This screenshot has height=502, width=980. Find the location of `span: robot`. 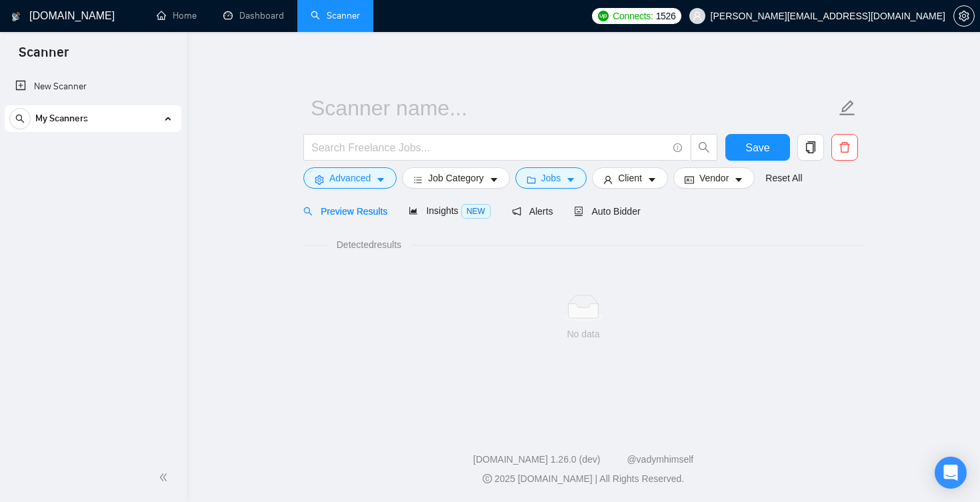

span: robot is located at coordinates (579, 211).